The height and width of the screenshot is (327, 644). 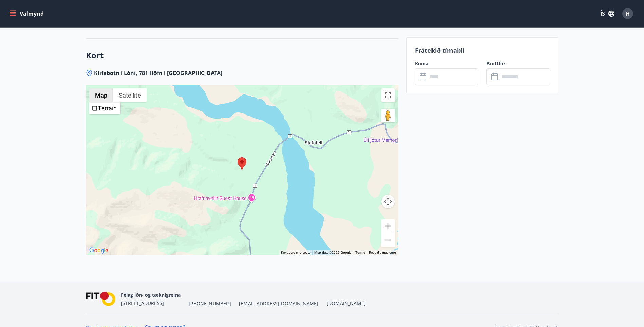 I want to click on button: menu, so click(x=27, y=13).